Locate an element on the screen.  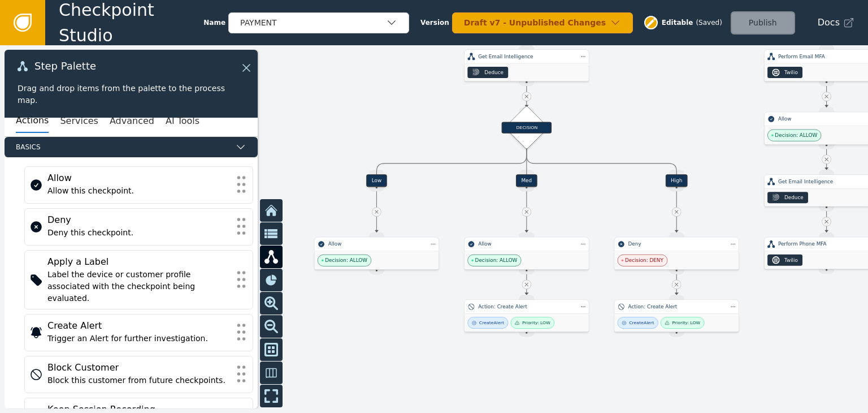
div: Trigger an Alert for further investigation. is located at coordinates (139, 338).